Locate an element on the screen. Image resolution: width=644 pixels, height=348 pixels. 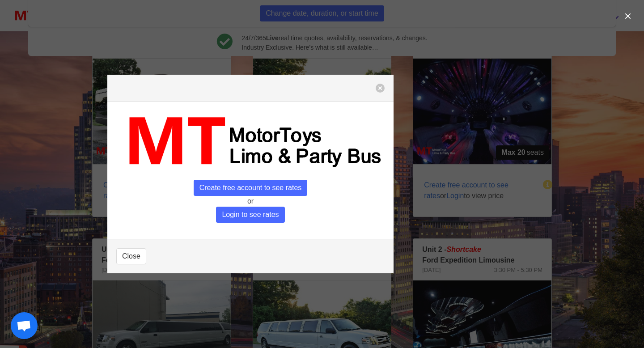
span: Login to see rates is located at coordinates (250, 215).